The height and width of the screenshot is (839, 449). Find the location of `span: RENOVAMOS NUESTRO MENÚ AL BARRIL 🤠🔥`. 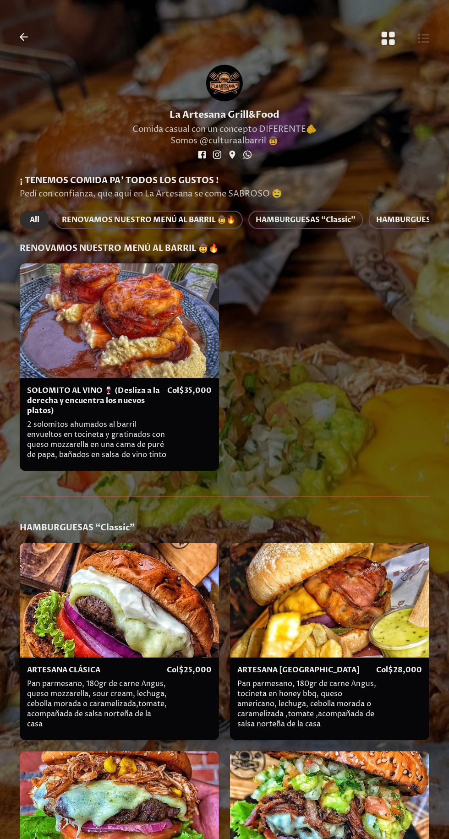

span: RENOVAMOS NUESTRO MENÚ AL BARRIL 🤠🔥 is located at coordinates (149, 219).